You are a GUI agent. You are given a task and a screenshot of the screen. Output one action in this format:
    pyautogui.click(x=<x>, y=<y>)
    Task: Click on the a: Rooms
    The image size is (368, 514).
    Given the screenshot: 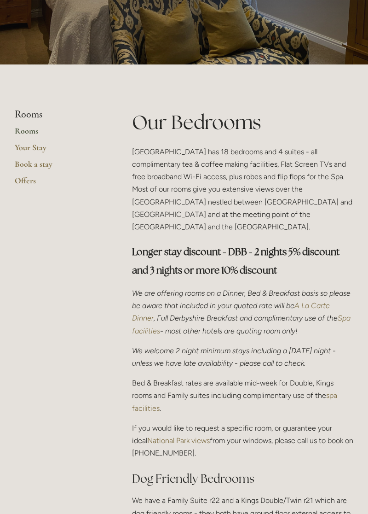 What is the action you would take?
    pyautogui.click(x=58, y=134)
    